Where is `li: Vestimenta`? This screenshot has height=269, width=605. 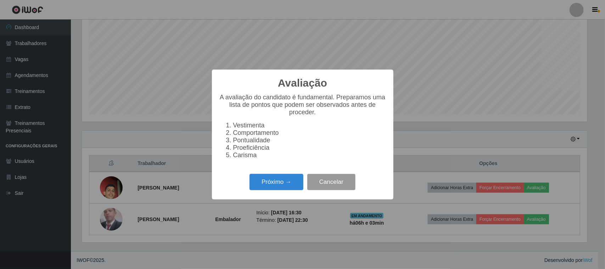
li: Vestimenta is located at coordinates (310, 125).